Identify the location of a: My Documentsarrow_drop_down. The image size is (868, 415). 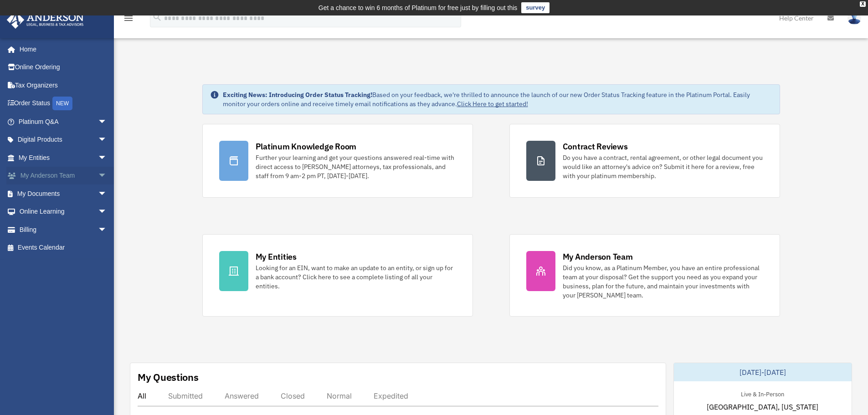
(63, 194).